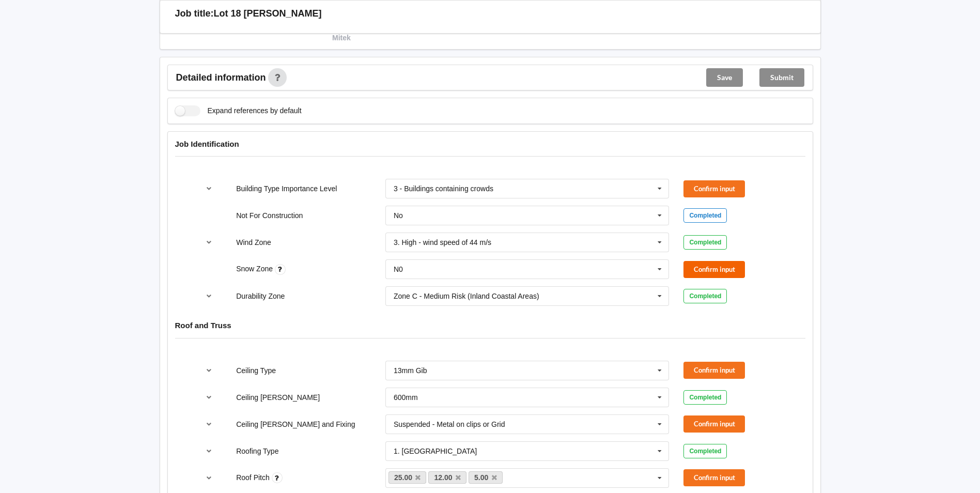  I want to click on label: Roofing Type, so click(257, 451).